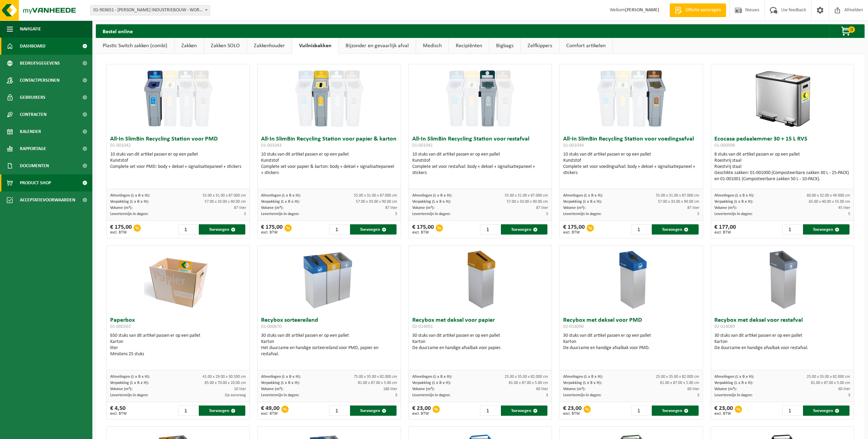 The height and width of the screenshot is (439, 868). I want to click on span: 60 liter, so click(844, 389).